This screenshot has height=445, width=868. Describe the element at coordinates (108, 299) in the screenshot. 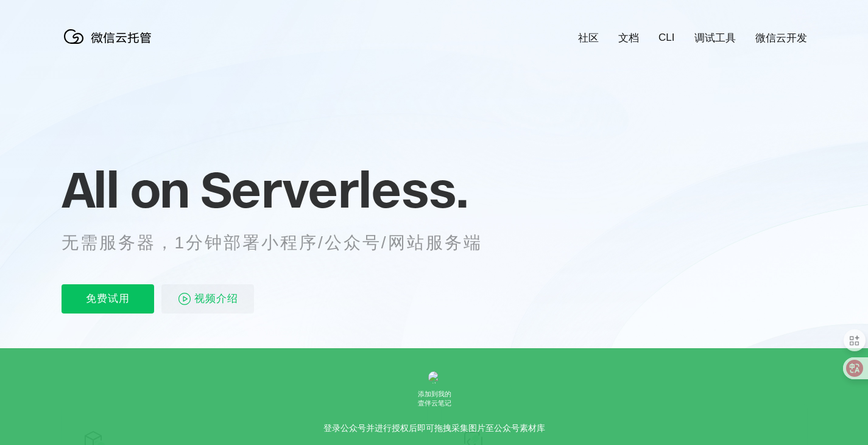

I see `p: 免费试用` at that location.